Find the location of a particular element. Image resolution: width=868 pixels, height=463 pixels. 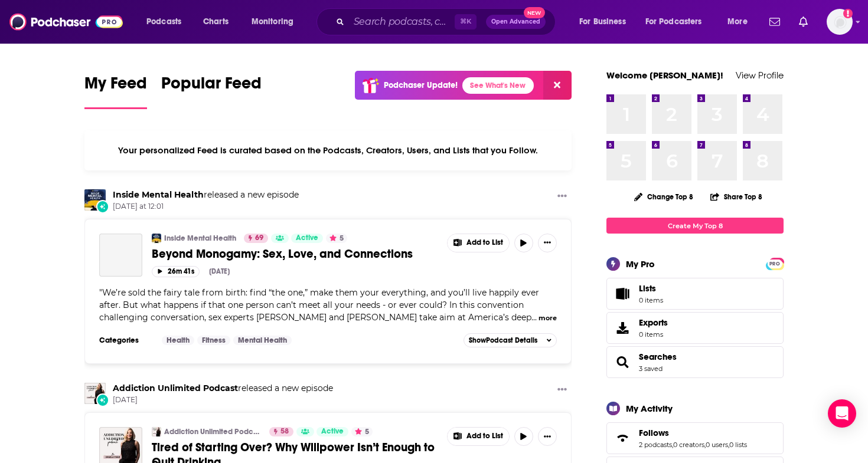

span: Charts is located at coordinates (216, 22).